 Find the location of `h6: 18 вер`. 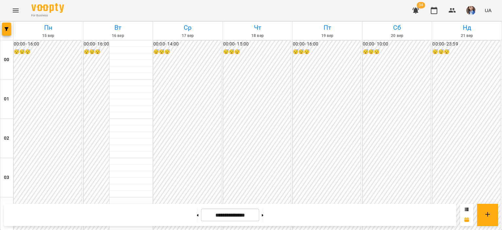

h6: 18 вер is located at coordinates (257, 36).